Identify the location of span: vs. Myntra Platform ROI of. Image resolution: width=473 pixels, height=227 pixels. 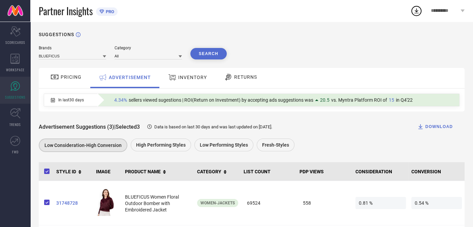
(359, 100).